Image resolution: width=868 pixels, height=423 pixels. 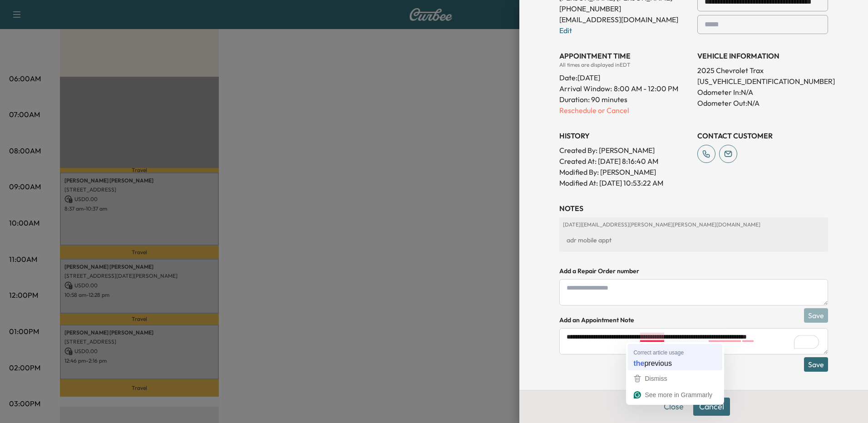 What do you see at coordinates (674, 406) in the screenshot?
I see `button: Close` at bounding box center [674, 406].